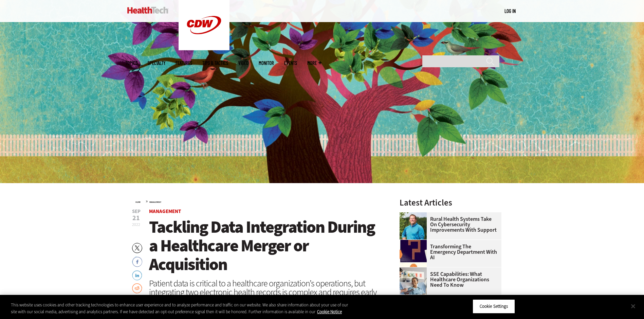  I want to click on a: Transforming the Emergency Department with AI, so click(449, 252).